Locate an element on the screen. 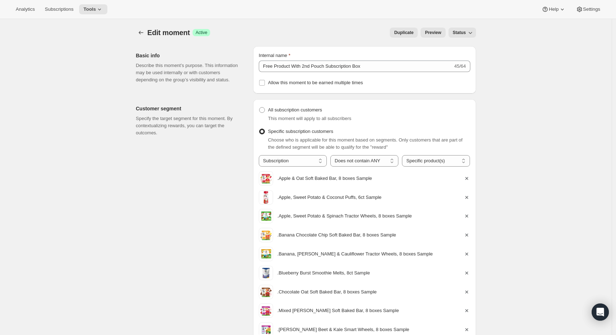 This screenshot has height=335, width=616. button: Help is located at coordinates (553, 9).